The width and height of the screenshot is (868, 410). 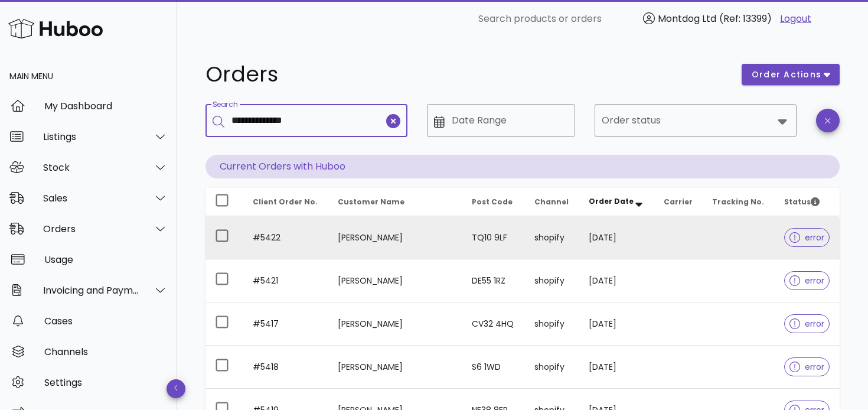 I want to click on p: Current Orders with Huboo, so click(x=522, y=167).